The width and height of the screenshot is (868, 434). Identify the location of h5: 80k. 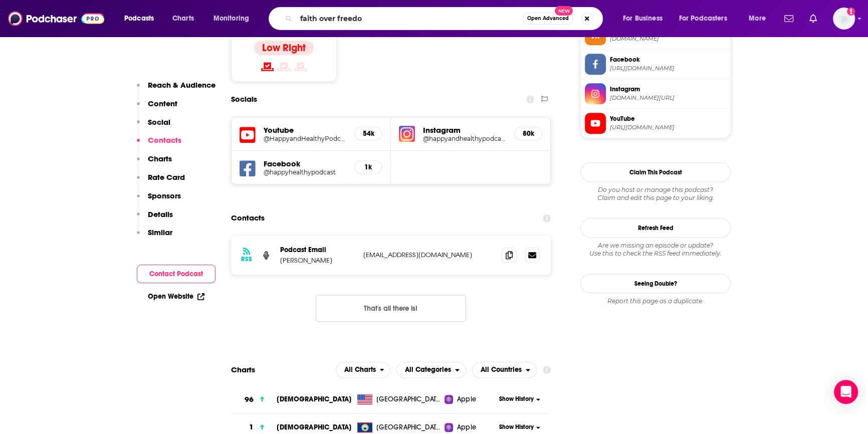
(528, 133).